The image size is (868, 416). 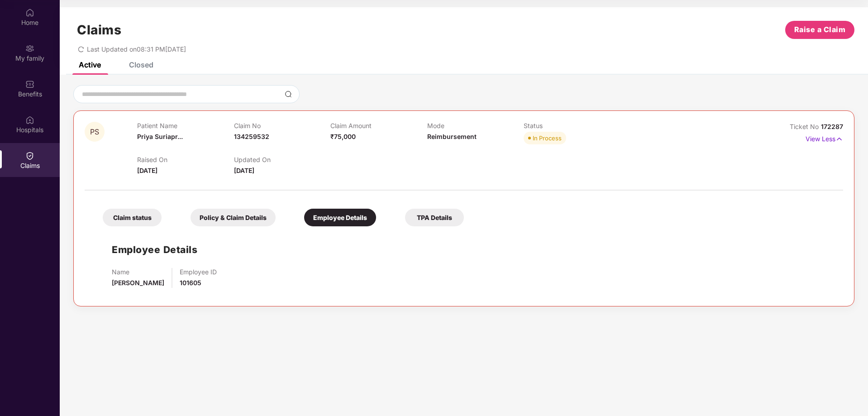 I want to click on img: svg+xml;base64,PHN2ZyB3aWR0aD0iMjAiIGhlaWdodD0iMjAiIHZpZXdCb3g9IjAgMCAyMCAyMCIgZmlsbD0ibm9uZSIgeG..., so click(x=30, y=48).